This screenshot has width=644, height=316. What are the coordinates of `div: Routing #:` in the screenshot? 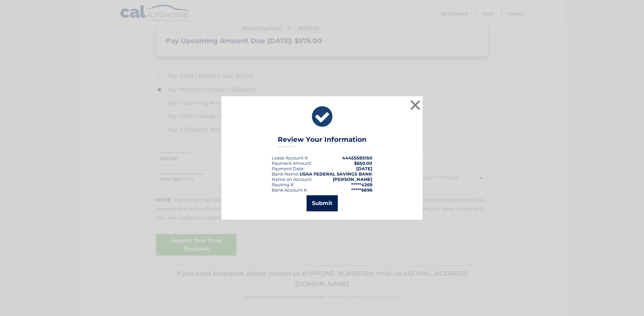 It's located at (283, 185).